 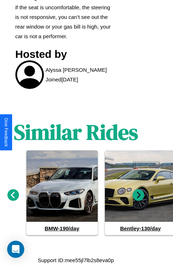 I want to click on div: Give Feedback, so click(x=6, y=132).